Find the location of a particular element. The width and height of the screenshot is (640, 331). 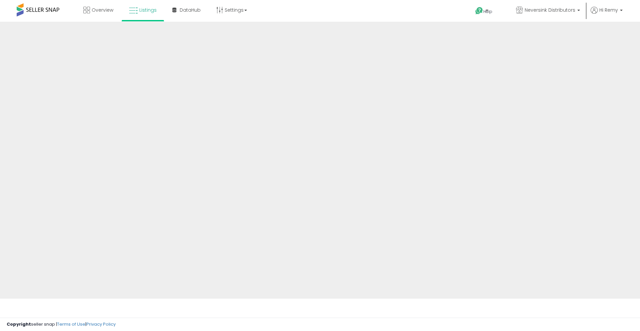

span: Overview is located at coordinates (102, 10).